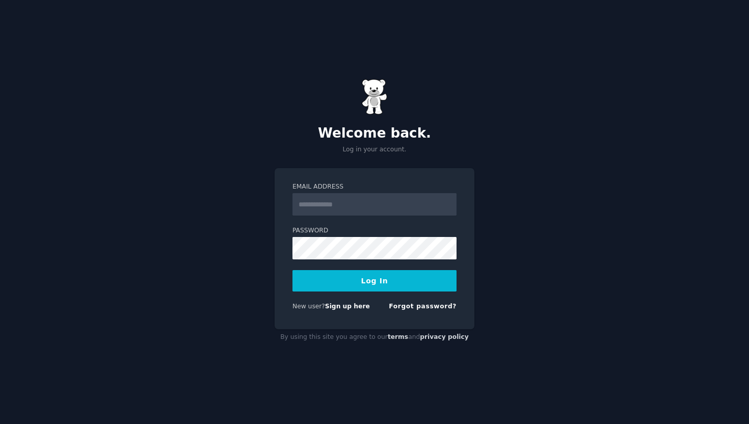 This screenshot has width=749, height=424. What do you see at coordinates (444, 337) in the screenshot?
I see `a: privacy policy` at bounding box center [444, 337].